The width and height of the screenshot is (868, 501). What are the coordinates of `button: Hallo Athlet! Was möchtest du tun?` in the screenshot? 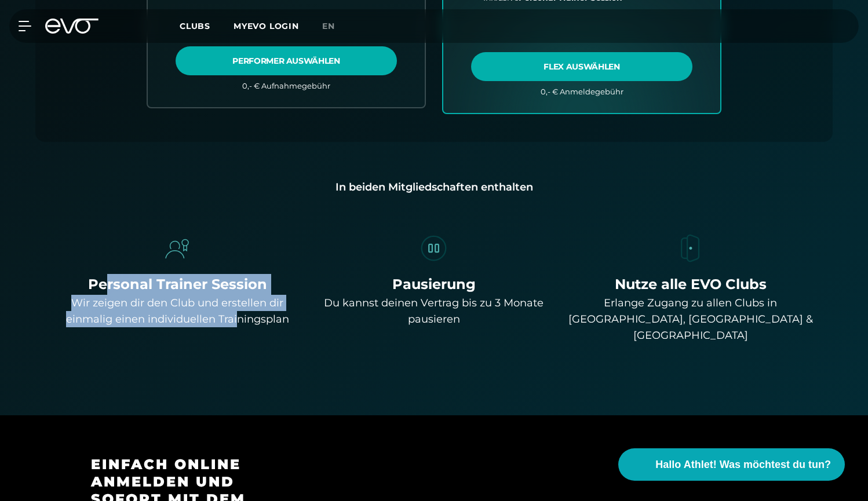 It's located at (731, 465).